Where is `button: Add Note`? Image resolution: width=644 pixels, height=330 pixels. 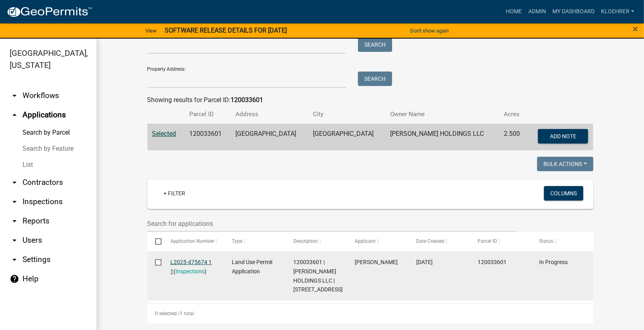 button: Add Note is located at coordinates (563, 136).